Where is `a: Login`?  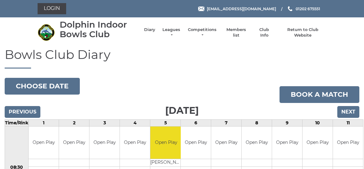 a: Login is located at coordinates (52, 9).